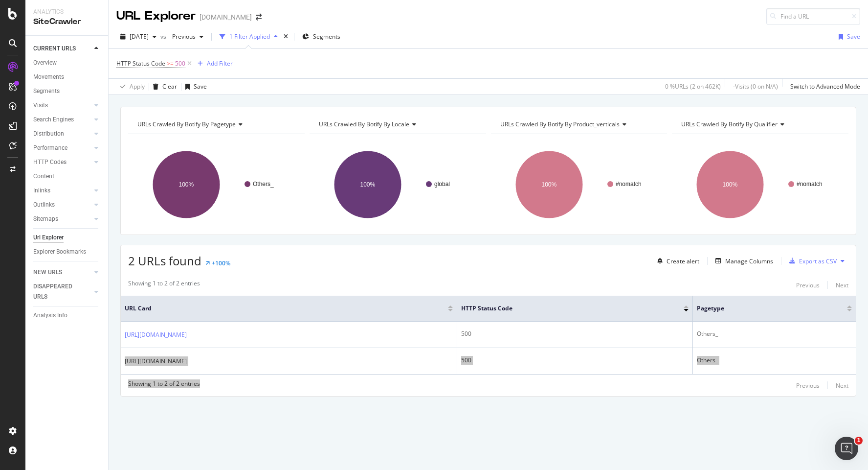 The image size is (868, 470). I want to click on div: Movements, so click(48, 77).